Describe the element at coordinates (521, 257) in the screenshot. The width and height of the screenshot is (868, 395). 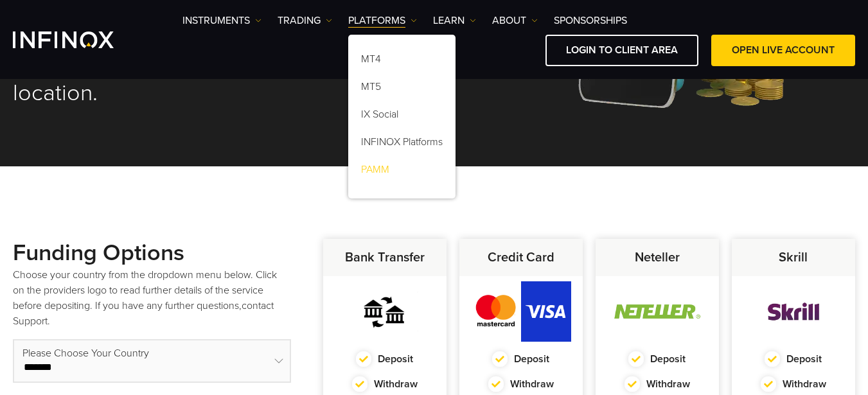
I see `strong: Credit Card` at that location.